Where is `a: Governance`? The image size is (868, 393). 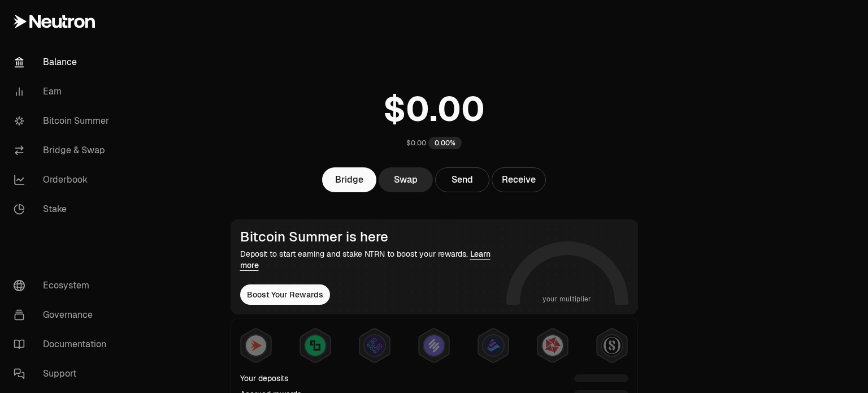 a: Governance is located at coordinates (63, 315).